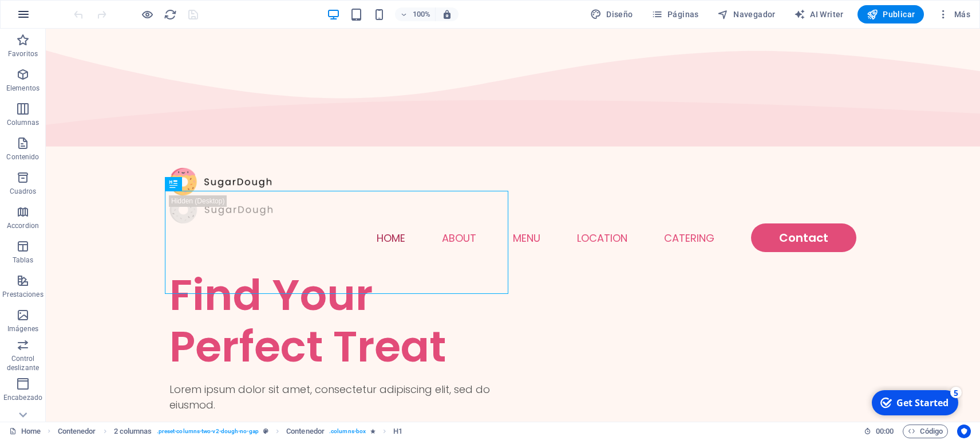 This screenshot has width=980, height=440. I want to click on p: Prestaciones, so click(22, 294).